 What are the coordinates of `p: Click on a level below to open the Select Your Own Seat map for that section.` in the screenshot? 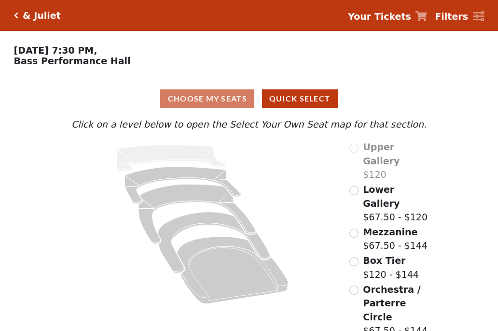 It's located at (249, 124).